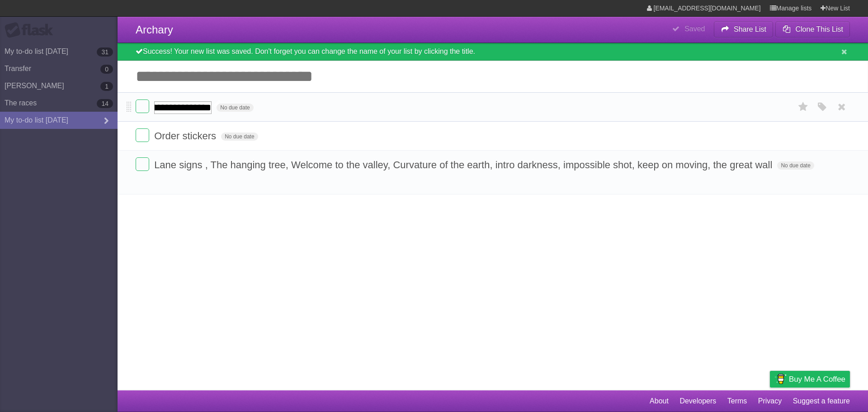 The height and width of the screenshot is (412, 868). Describe the element at coordinates (107, 69) in the screenshot. I see `b: 0` at that location.